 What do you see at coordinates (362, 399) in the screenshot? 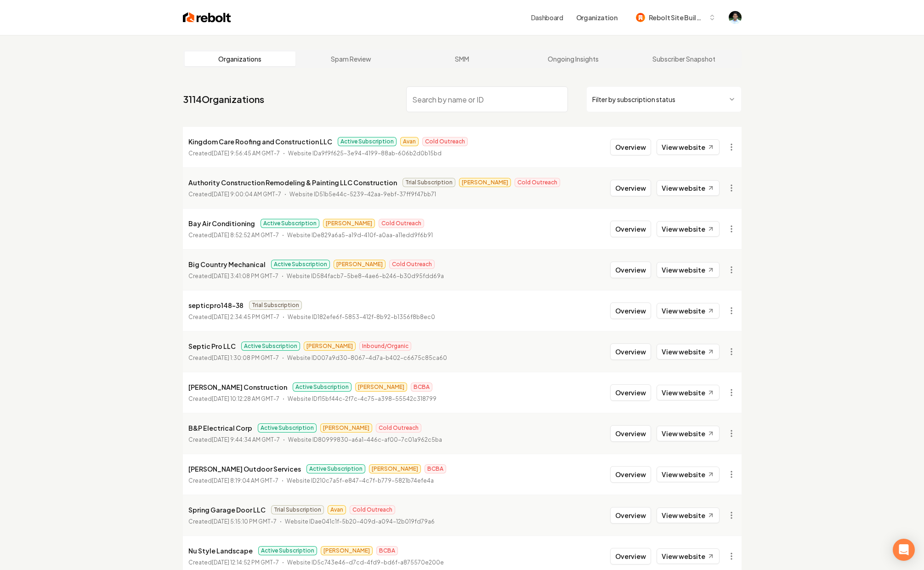
I see `p: Website ID f15bf44c-2f7c-4c75-a398-55542c318799` at bounding box center [362, 399].